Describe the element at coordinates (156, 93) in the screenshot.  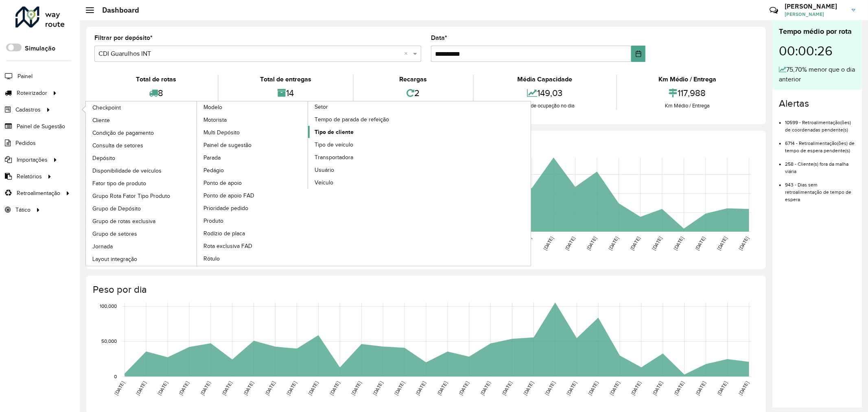
I see `div: 8` at that location.